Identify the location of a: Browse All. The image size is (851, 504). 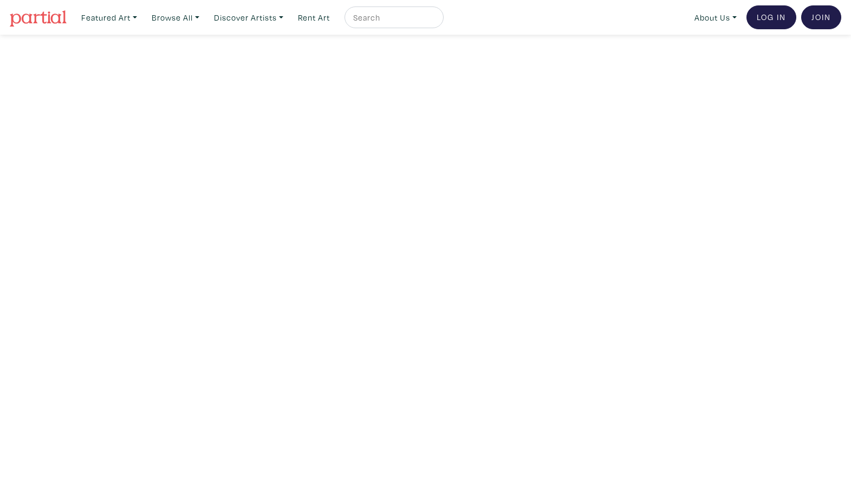
(175, 17).